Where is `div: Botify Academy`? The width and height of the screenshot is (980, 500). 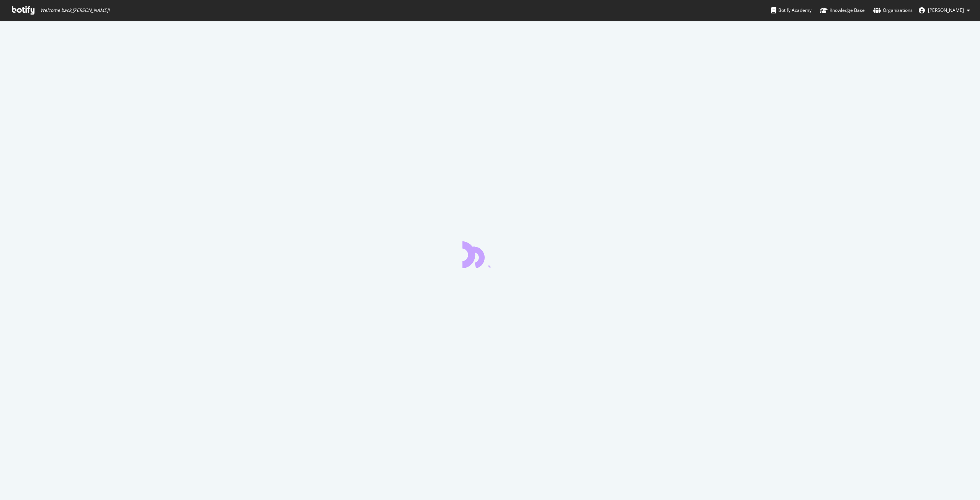
div: Botify Academy is located at coordinates (791, 10).